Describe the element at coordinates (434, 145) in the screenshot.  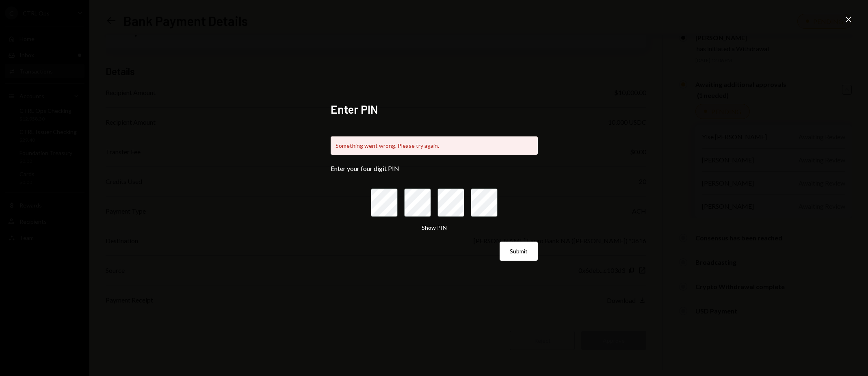
I see `div: Something went wrong. Please try again.` at that location.